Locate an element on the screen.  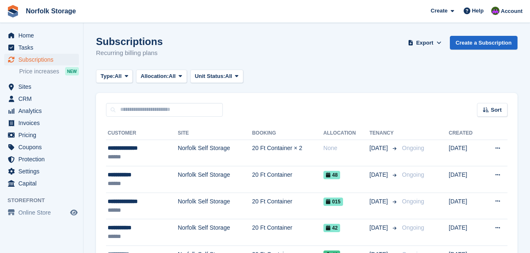
div: None is located at coordinates (346, 148).